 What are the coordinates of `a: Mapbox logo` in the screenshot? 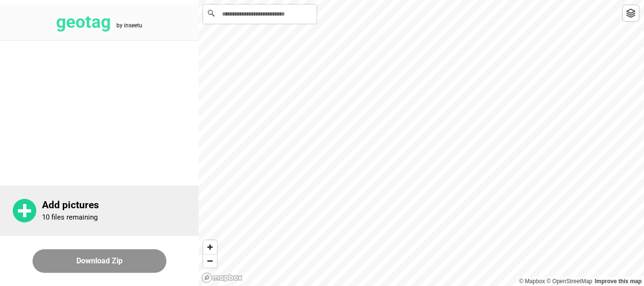 It's located at (222, 278).